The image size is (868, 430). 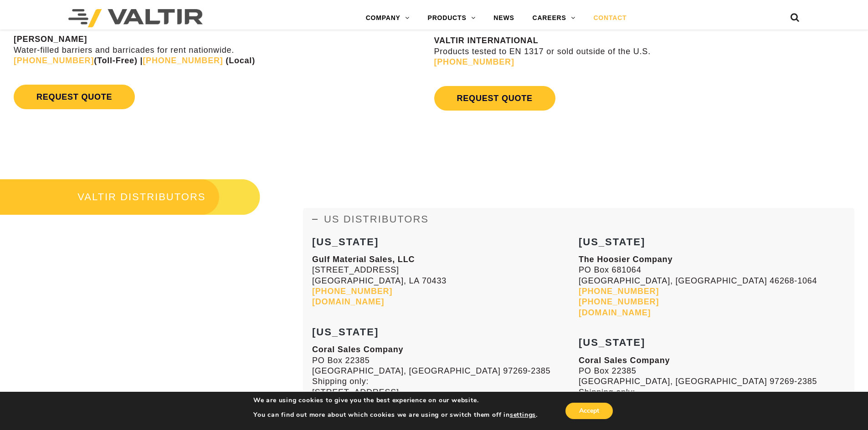 I want to click on p: You can find out more about which cookies we are using or switch them off in ., so click(x=395, y=415).